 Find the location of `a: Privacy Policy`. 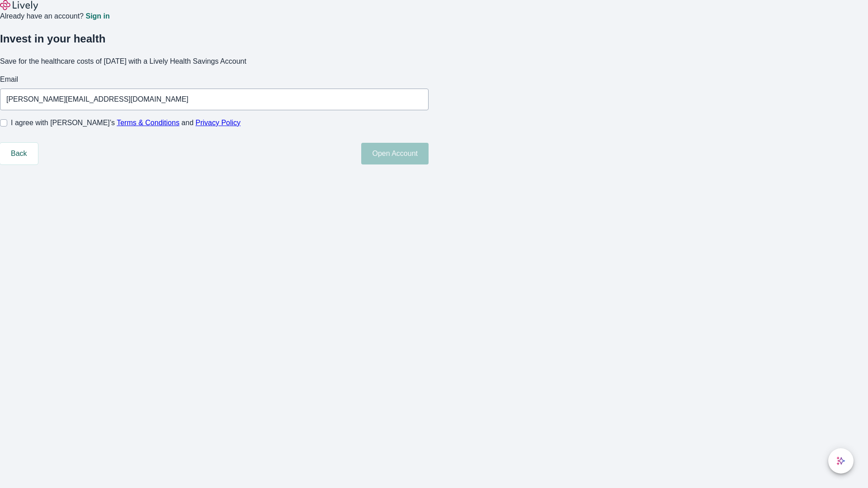

a: Privacy Policy is located at coordinates (219, 123).